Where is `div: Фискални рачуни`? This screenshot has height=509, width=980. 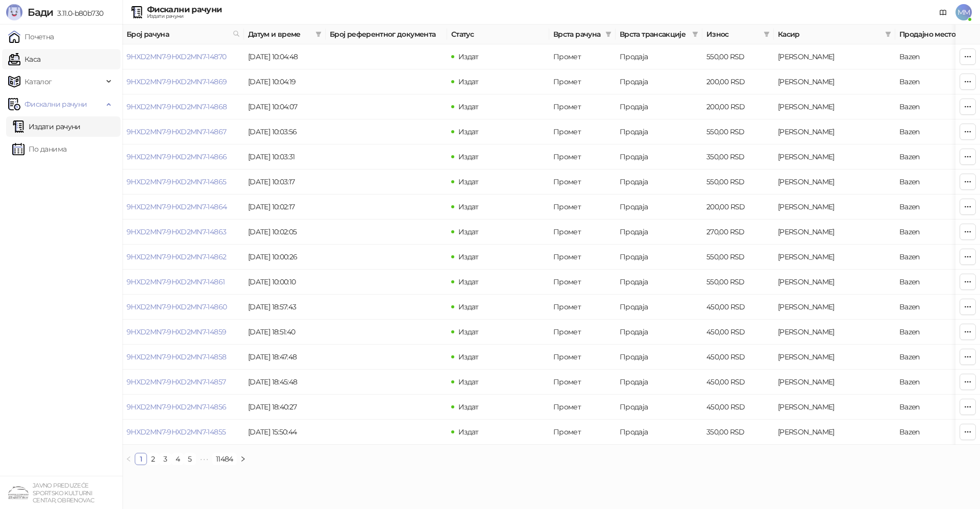 div: Фискални рачуни is located at coordinates (184, 10).